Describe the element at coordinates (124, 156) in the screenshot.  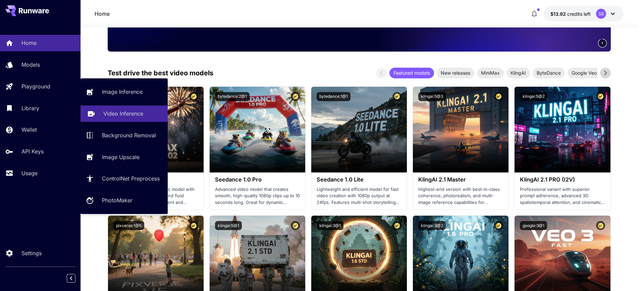
I see `a: Image Upscale` at that location.